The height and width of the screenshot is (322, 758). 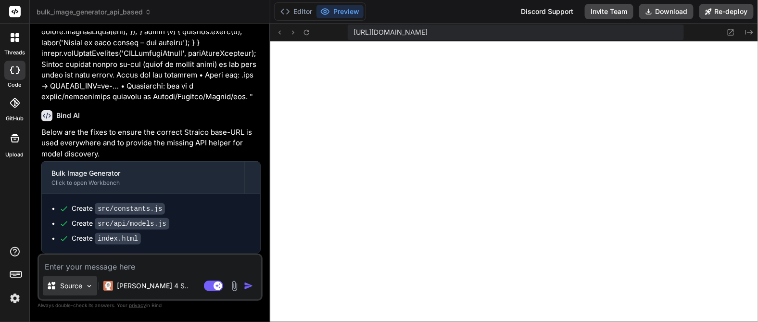 What do you see at coordinates (296, 12) in the screenshot?
I see `button: Editor` at bounding box center [296, 12].